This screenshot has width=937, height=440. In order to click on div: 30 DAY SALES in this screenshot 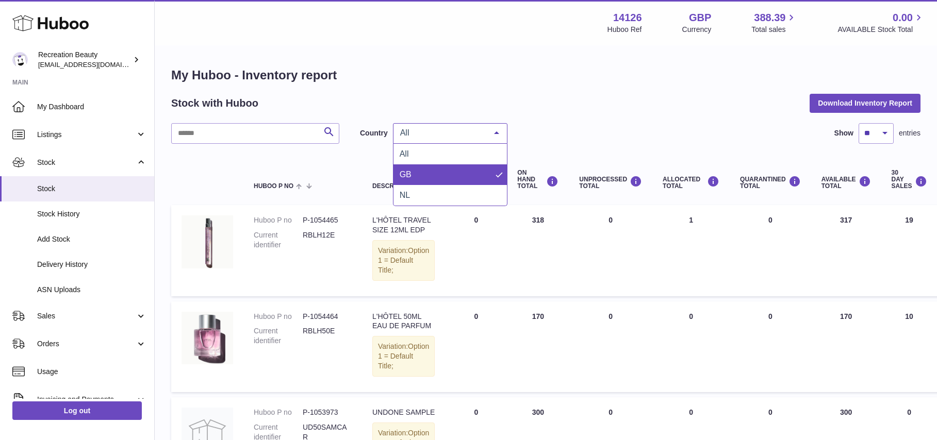, I will do `click(909, 180)`.